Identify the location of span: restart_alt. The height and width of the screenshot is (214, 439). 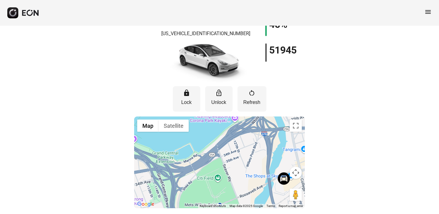
(252, 93).